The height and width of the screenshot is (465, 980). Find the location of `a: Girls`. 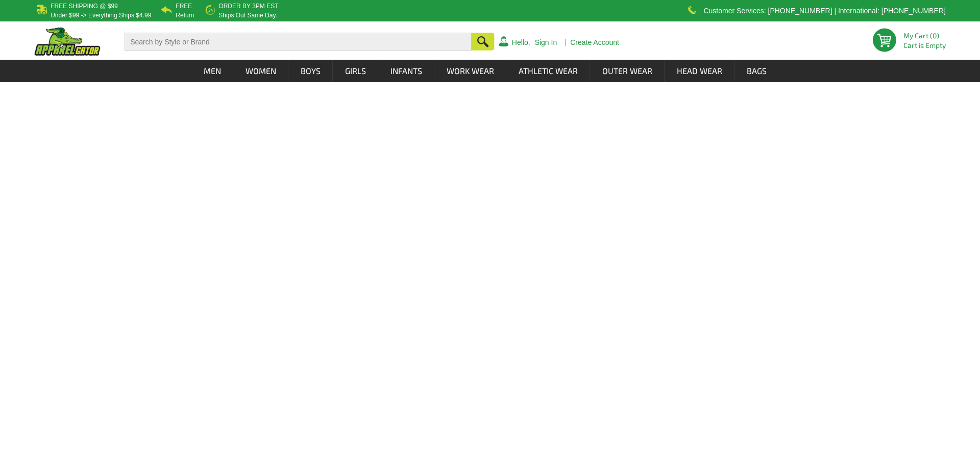

a: Girls is located at coordinates (355, 71).